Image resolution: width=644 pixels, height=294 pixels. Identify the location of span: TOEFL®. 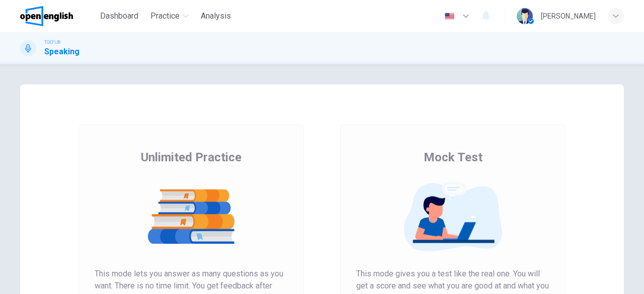
(52, 42).